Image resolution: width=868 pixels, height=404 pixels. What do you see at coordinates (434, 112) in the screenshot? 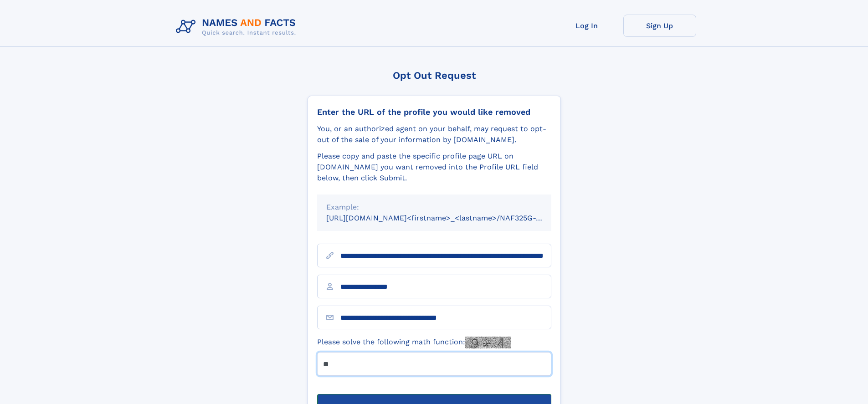
I see `div: Enter the URL of the profile you would like removed` at bounding box center [434, 112].